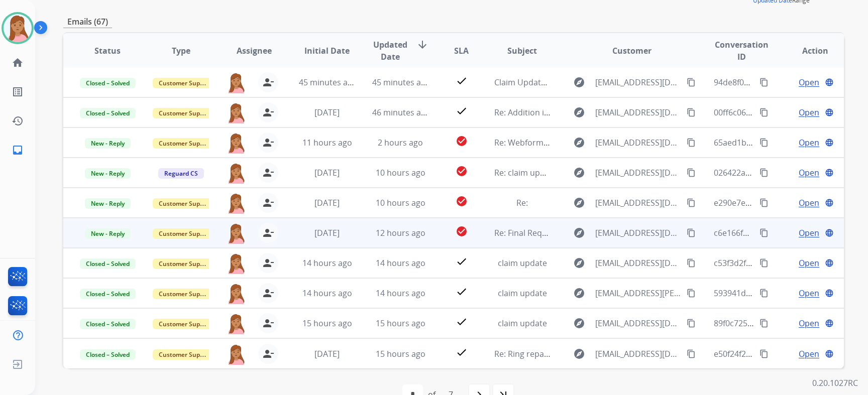 Image resolution: width=868 pixels, height=395 pixels. Describe the element at coordinates (741, 51) in the screenshot. I see `span: Conversation ID` at that location.